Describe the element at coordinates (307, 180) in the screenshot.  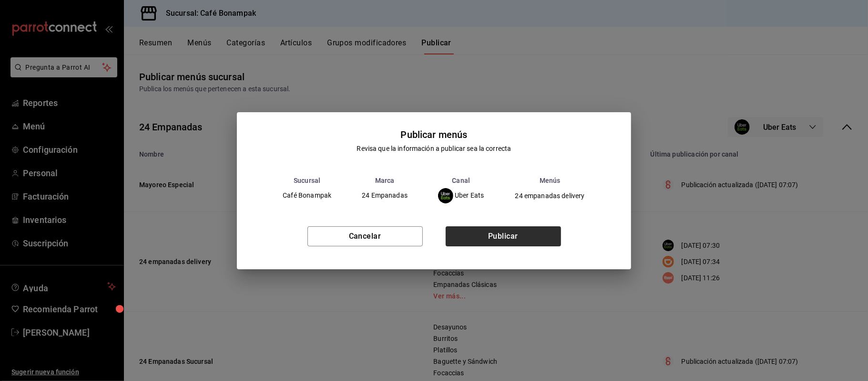
I see `th: Sucursal` at that location.